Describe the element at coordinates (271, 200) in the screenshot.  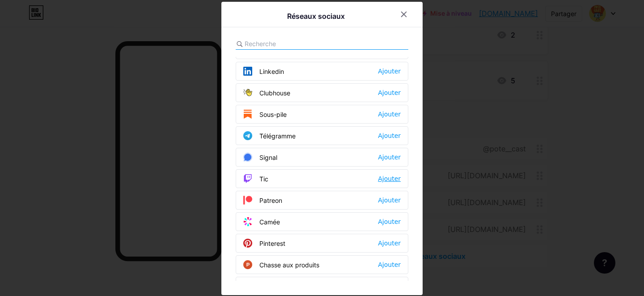
I see `font: Patreon` at that location.